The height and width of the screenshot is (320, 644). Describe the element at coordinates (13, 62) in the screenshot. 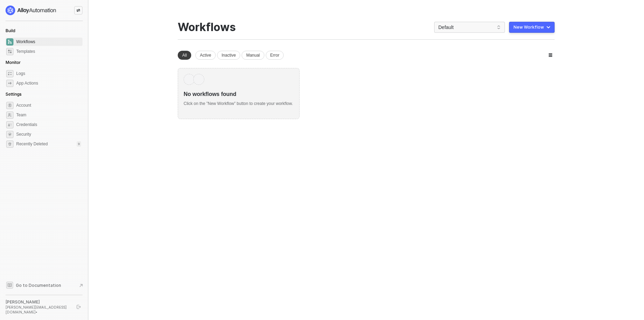

I see `span: Monitor` at that location.